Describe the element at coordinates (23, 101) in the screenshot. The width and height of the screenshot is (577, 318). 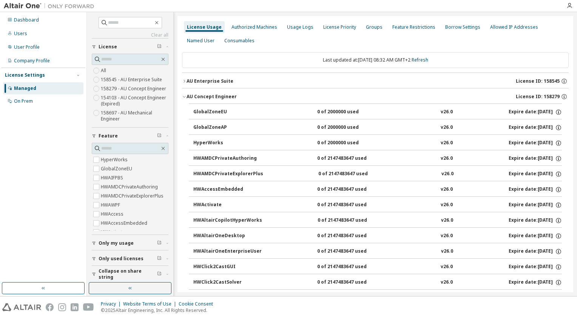
I see `div: On Prem` at that location.